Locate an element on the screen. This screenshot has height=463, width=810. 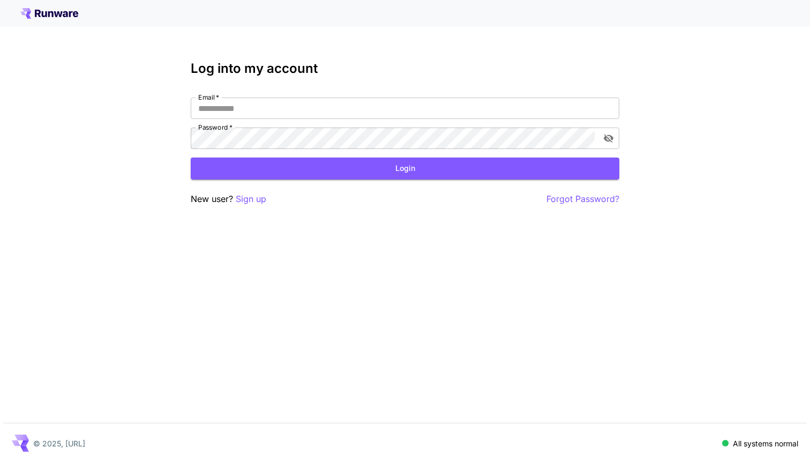
button: Login is located at coordinates (405, 168).